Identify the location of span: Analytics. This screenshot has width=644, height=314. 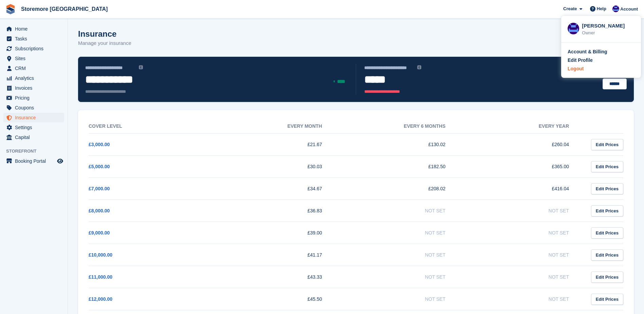
(35, 78).